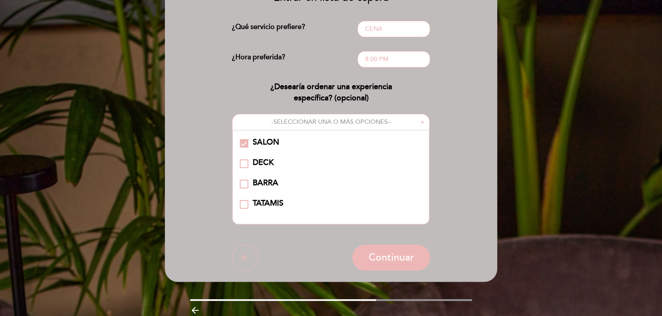 This screenshot has width=662, height=316. I want to click on md-checkbox: DECK, so click(257, 164).